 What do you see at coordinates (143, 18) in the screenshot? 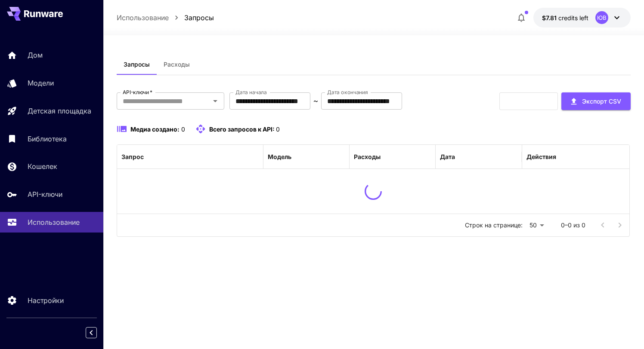
I see `a: Использование` at bounding box center [143, 18].